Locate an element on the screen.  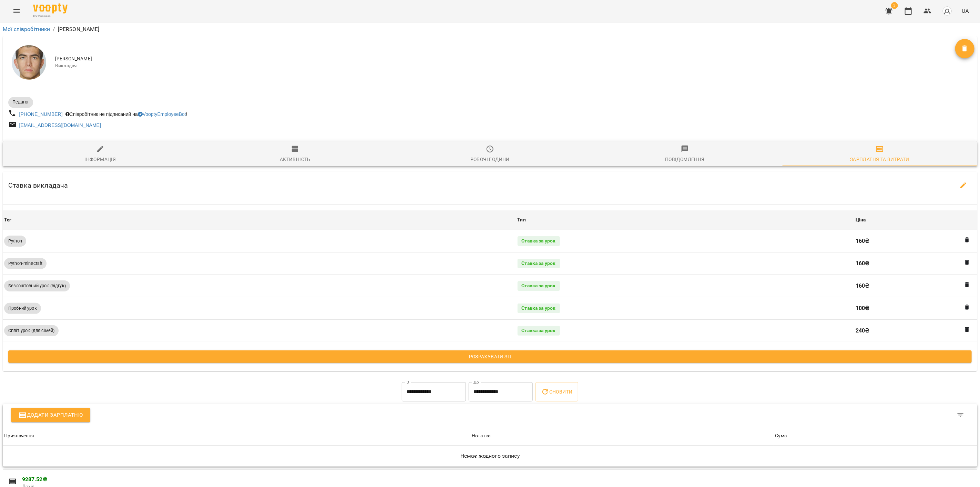
p: 100 ₴ is located at coordinates (915, 308).